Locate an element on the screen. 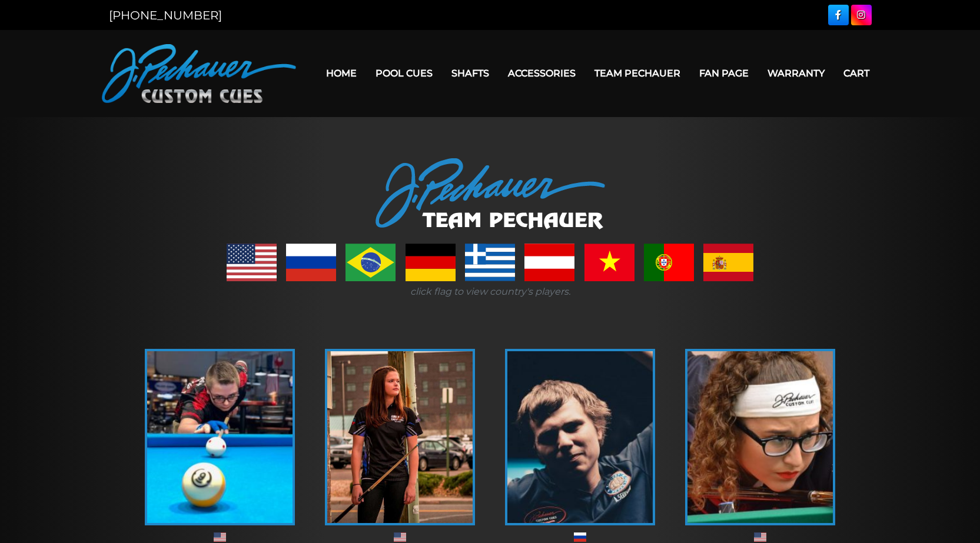 This screenshot has width=980, height=543. a: Pool Cues is located at coordinates (404, 73).